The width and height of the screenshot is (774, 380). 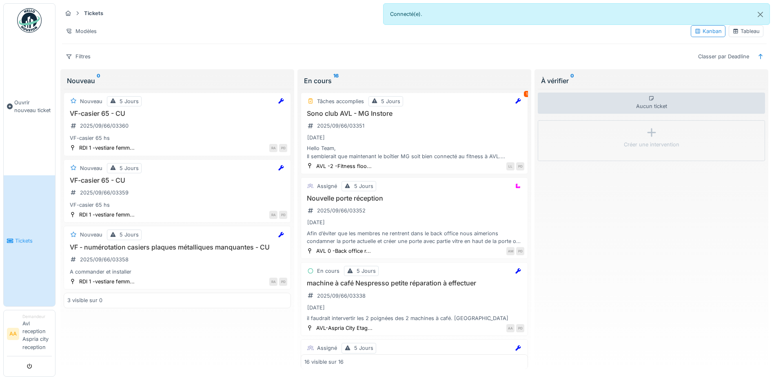 I want to click on div: AM, so click(x=510, y=251).